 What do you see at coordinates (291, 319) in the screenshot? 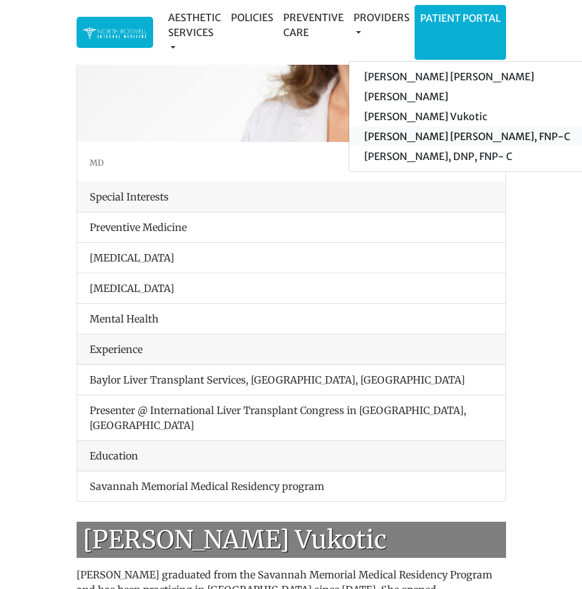
I see `li: Mental Health` at bounding box center [291, 319].